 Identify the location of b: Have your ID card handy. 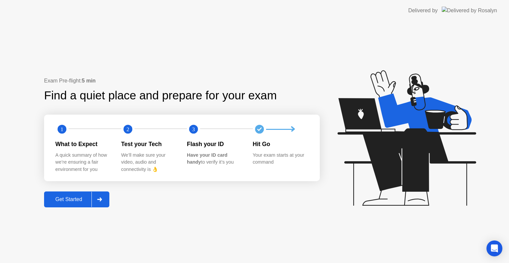
(207, 159).